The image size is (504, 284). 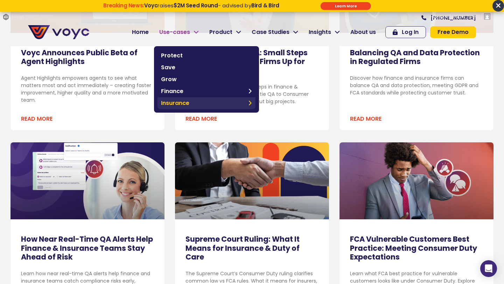 I want to click on span: About us, so click(x=363, y=32).